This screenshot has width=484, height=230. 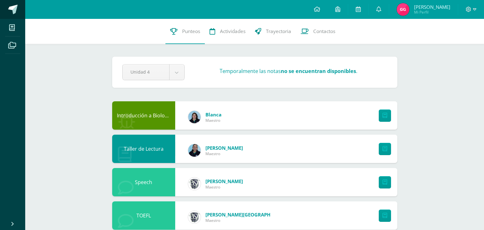 What do you see at coordinates (432, 12) in the screenshot?
I see `span: Mi Perfil` at bounding box center [432, 12].